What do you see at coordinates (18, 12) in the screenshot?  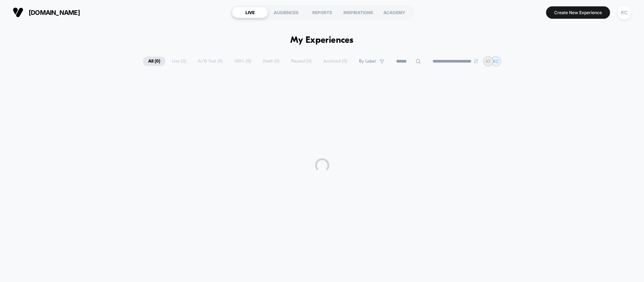 I see `img: Visually logo` at bounding box center [18, 12].